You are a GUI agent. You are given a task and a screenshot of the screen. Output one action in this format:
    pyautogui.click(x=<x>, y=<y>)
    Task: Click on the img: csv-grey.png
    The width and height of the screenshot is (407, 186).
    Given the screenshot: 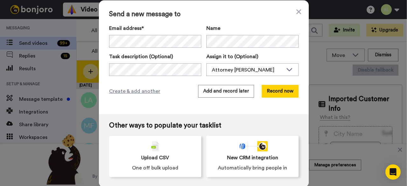 What is the action you would take?
    pyautogui.click(x=155, y=146)
    